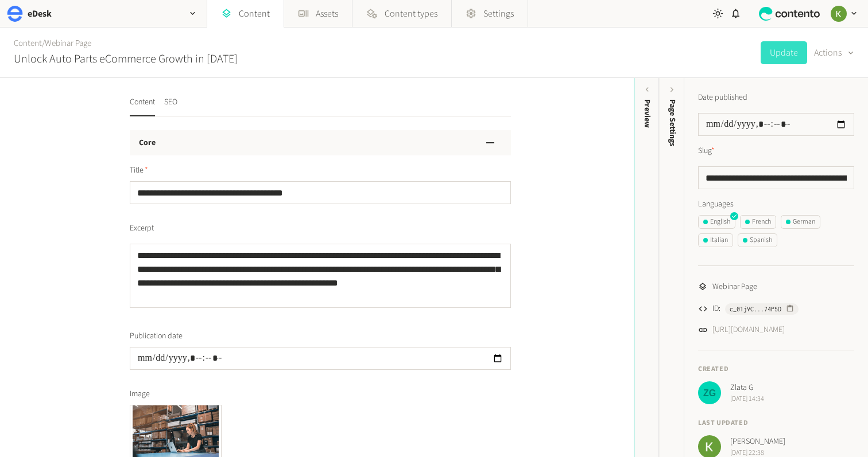  I want to click on button: c_01jVC...74P5D, so click(761, 309).